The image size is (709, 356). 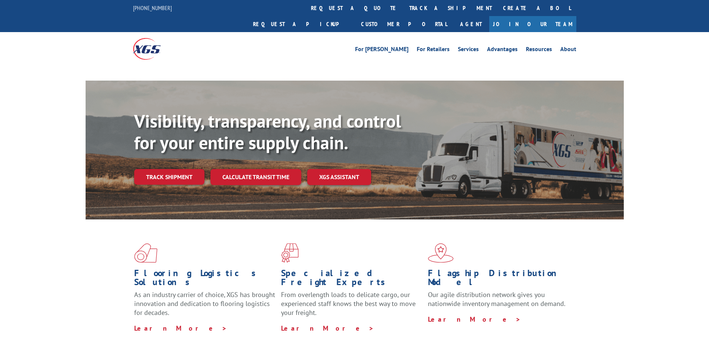 I want to click on a: Request a pickup, so click(x=301, y=24).